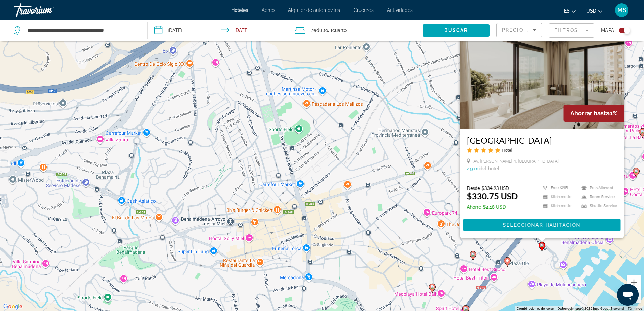  Describe the element at coordinates (622, 10) in the screenshot. I see `span: MS` at that location.